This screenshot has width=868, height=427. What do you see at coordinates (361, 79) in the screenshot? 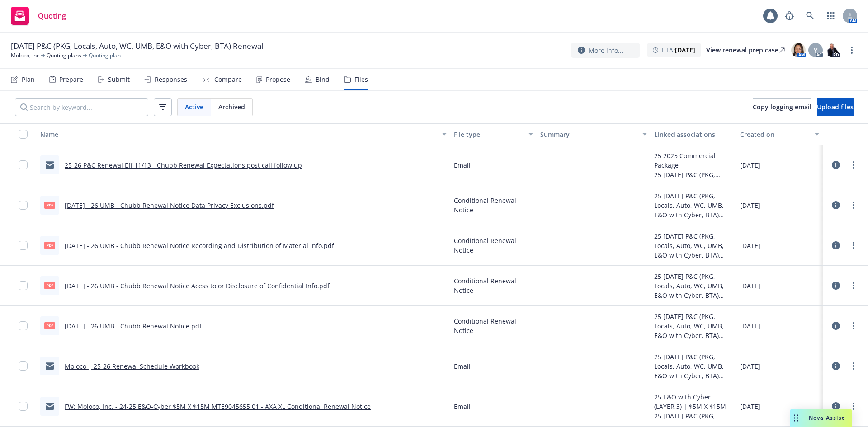
I see `div: Files` at bounding box center [361, 79].